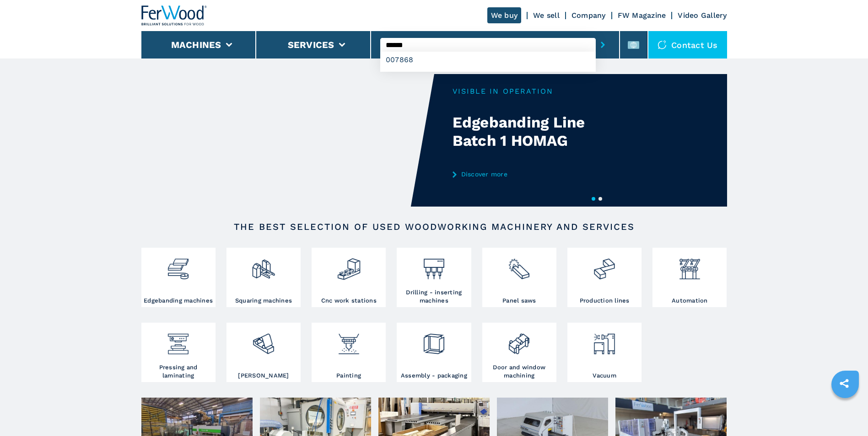 The image size is (868, 436). What do you see at coordinates (263, 301) in the screenshot?
I see `h3: Squaring machines` at bounding box center [263, 301].